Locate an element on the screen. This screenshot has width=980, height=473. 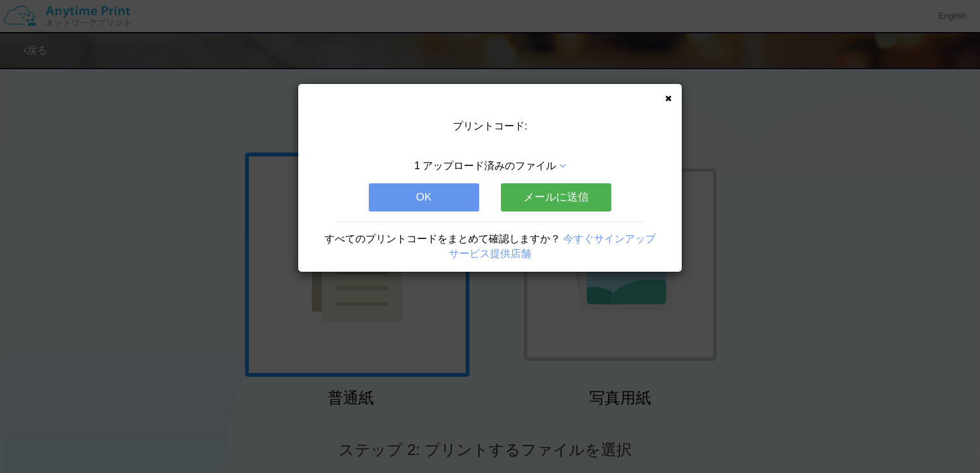
button: メールに送信 is located at coordinates (556, 197).